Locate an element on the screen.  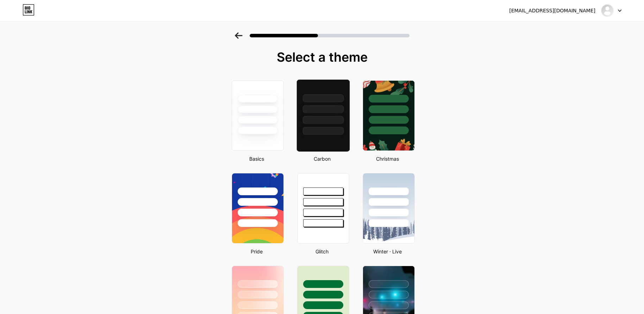
div: Basics is located at coordinates (257, 159).